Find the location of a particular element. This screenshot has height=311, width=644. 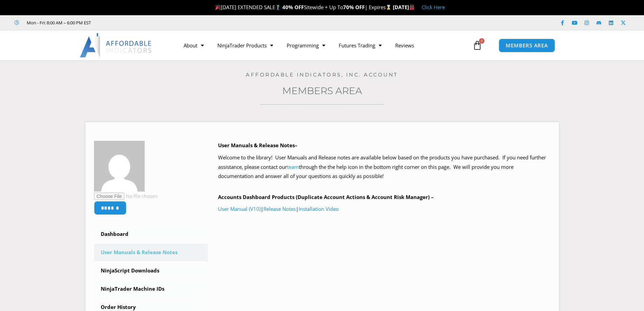

a: 0 is located at coordinates (477, 45).